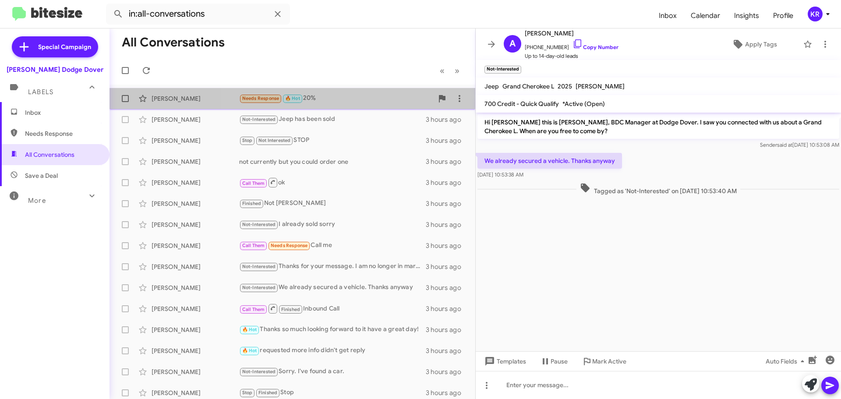  Describe the element at coordinates (609, 361) in the screenshot. I see `span: Mark Active` at that location.